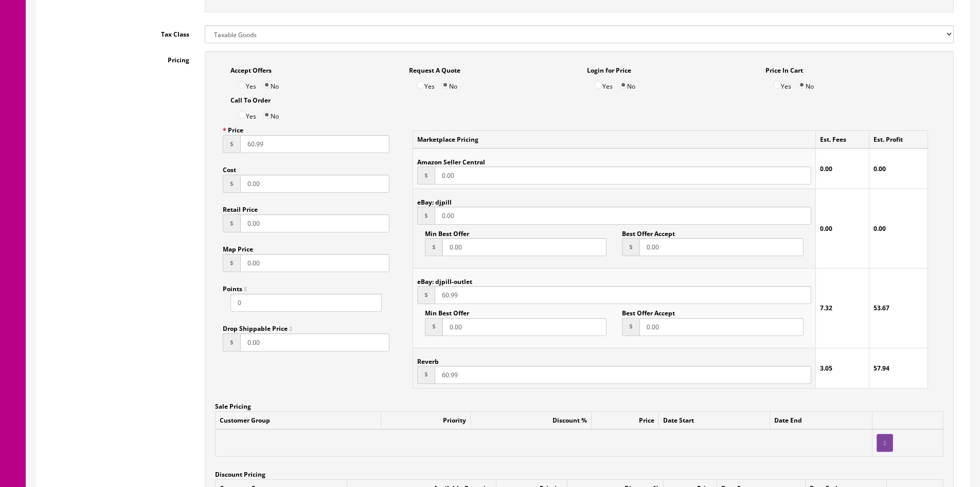 Image resolution: width=980 pixels, height=487 pixels. I want to click on label: Map Price, so click(237, 246).